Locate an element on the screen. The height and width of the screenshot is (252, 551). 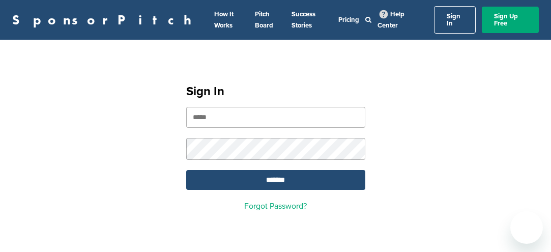
a: Help Center is located at coordinates (391, 20).